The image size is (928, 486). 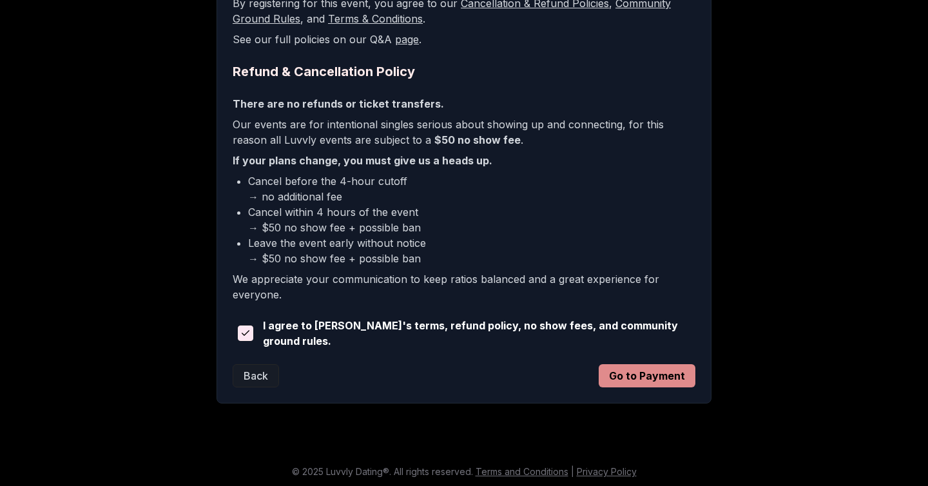 What do you see at coordinates (464, 39) in the screenshot?
I see `p: See our full policies on our Q&A .` at bounding box center [464, 39].